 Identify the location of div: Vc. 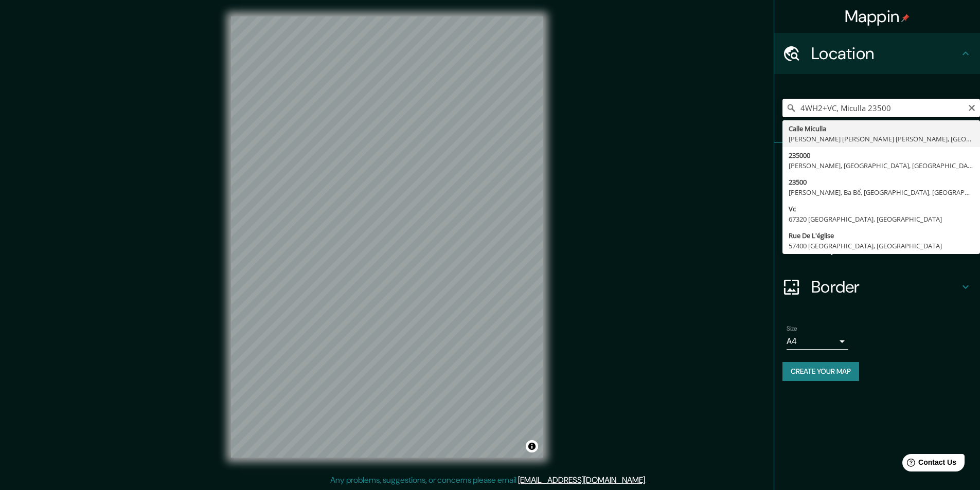
(881, 209).